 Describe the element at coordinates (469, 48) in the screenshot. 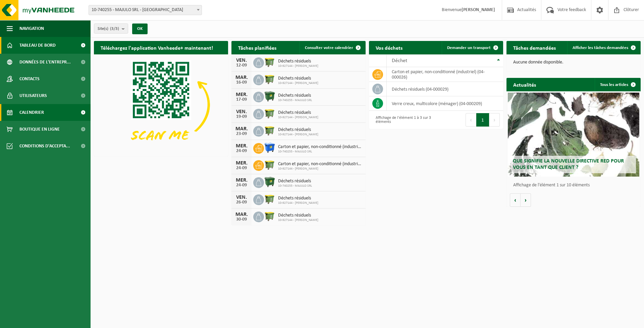

I see `span: Demander un transport` at that location.